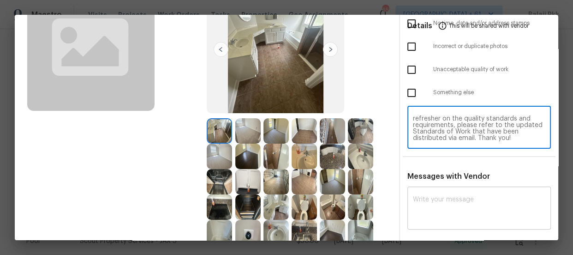 The image size is (573, 255). Describe the element at coordinates (330, 49) in the screenshot. I see `img: right-chevron-button-url` at that location.